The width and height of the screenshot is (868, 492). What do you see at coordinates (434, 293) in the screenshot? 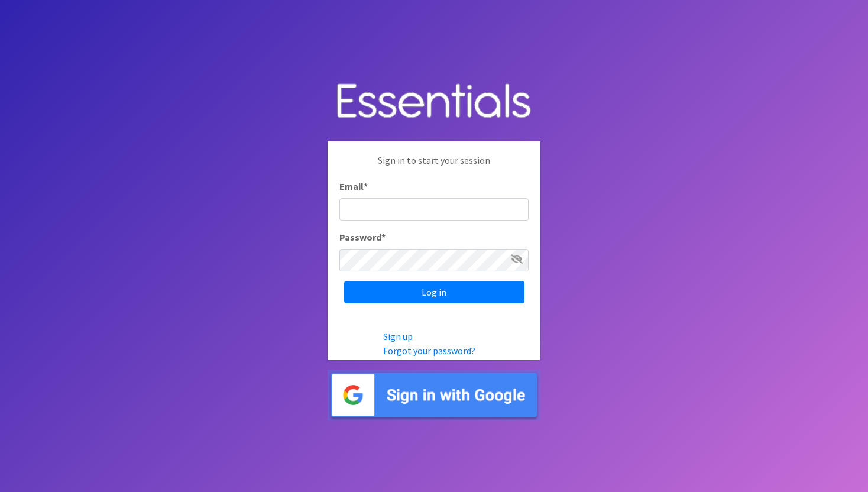
I see `input: Log in` at bounding box center [434, 293].